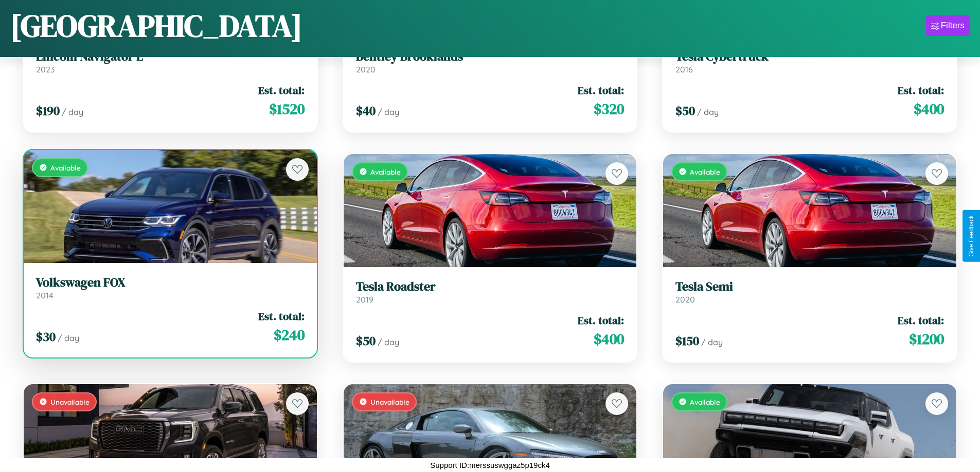 Image resolution: width=980 pixels, height=472 pixels. I want to click on span: 2014, so click(44, 296).